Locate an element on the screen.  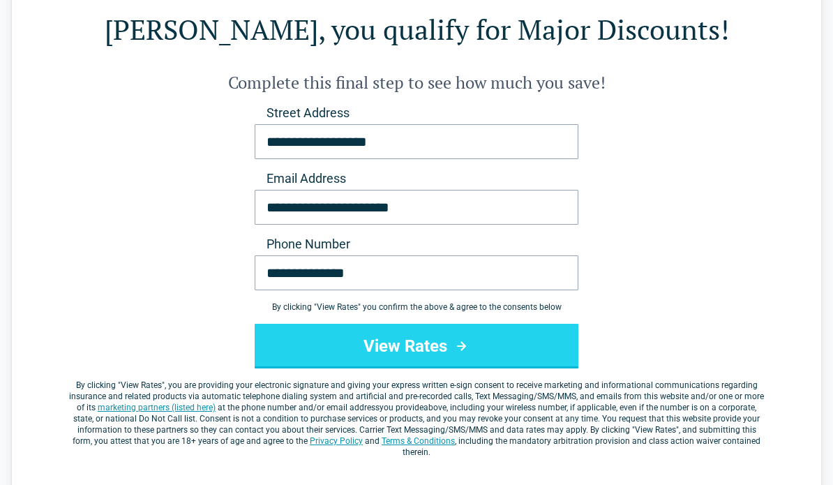
label: By clicking " ", you are providing your electronic signature and giving your express written e-si... is located at coordinates (417, 419).